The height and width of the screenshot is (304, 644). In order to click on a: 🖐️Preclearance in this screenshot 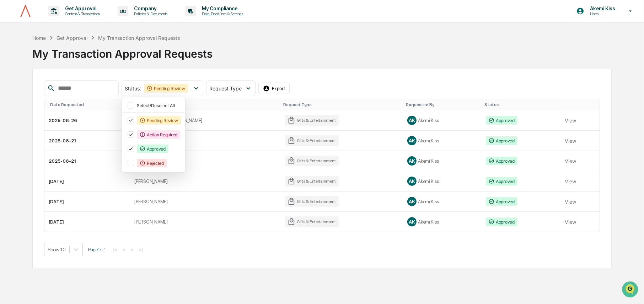, I will do `click(26, 93)`.